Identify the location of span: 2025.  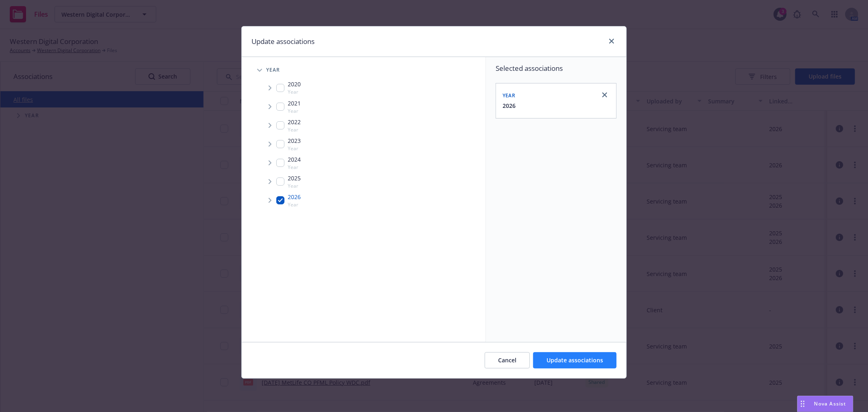
(295, 178).